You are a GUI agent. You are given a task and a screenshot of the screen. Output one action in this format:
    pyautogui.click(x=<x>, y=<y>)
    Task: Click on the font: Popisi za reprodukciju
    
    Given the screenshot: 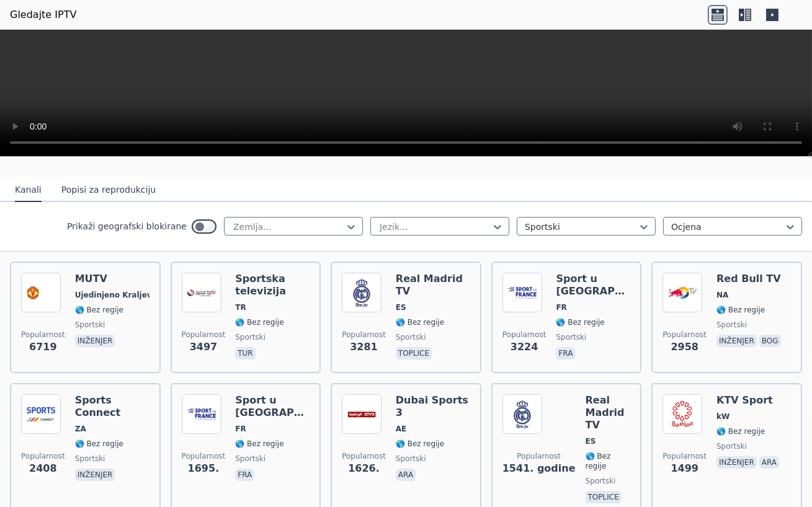 What is the action you would take?
    pyautogui.click(x=109, y=190)
    